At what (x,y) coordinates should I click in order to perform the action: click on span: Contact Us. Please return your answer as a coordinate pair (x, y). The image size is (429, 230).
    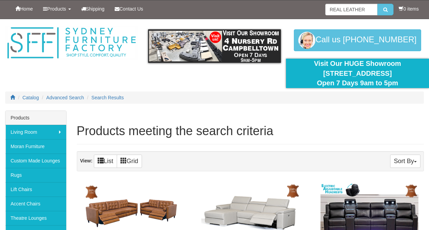
    Looking at the image, I should click on (131, 9).